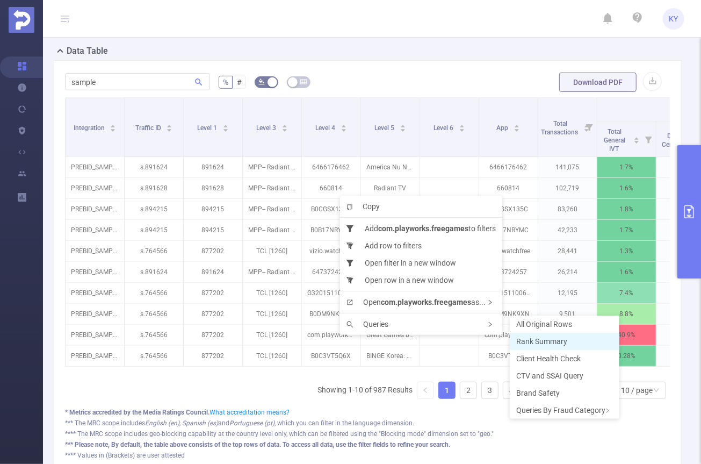  What do you see at coordinates (444, 128) in the screenshot?
I see `span: Level 6` at bounding box center [444, 128].